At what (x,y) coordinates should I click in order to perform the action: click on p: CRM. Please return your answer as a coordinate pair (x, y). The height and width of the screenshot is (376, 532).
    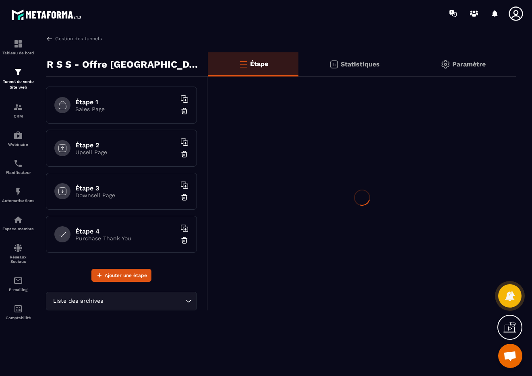
    Looking at the image, I should click on (18, 116).